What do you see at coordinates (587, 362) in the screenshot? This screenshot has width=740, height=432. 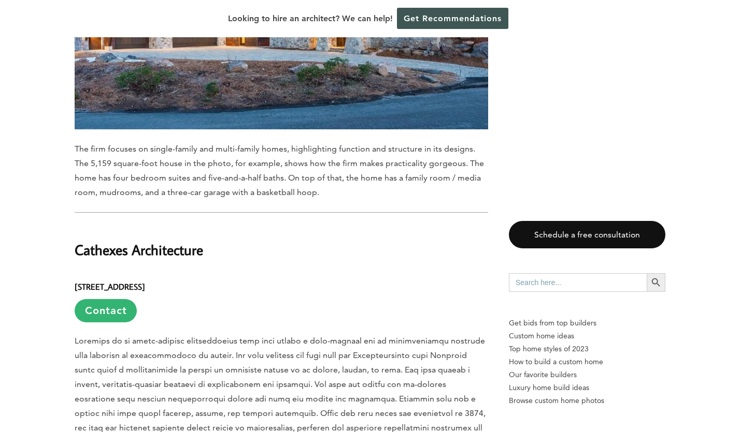 I see `a: How to build a custom home` at bounding box center [587, 362].